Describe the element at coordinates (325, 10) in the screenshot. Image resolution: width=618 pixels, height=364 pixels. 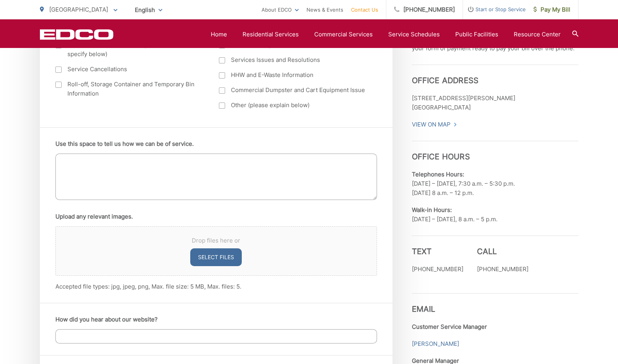
I see `a: News & Events` at that location.